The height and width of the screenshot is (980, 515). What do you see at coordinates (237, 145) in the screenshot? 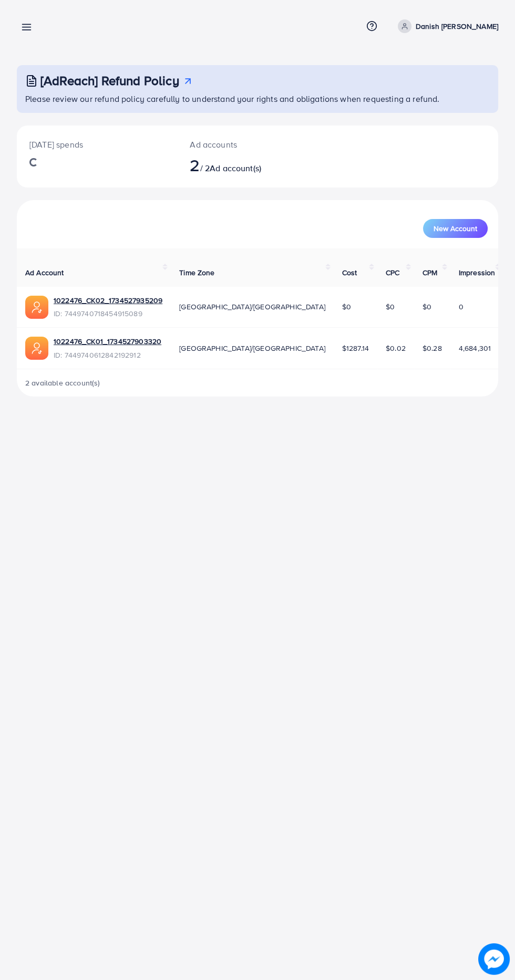
I see `p: Ad accounts` at bounding box center [237, 145].